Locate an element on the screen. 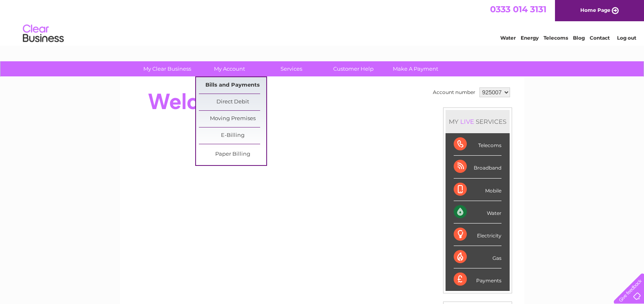 The width and height of the screenshot is (644, 304). div: Payments is located at coordinates (478, 279).